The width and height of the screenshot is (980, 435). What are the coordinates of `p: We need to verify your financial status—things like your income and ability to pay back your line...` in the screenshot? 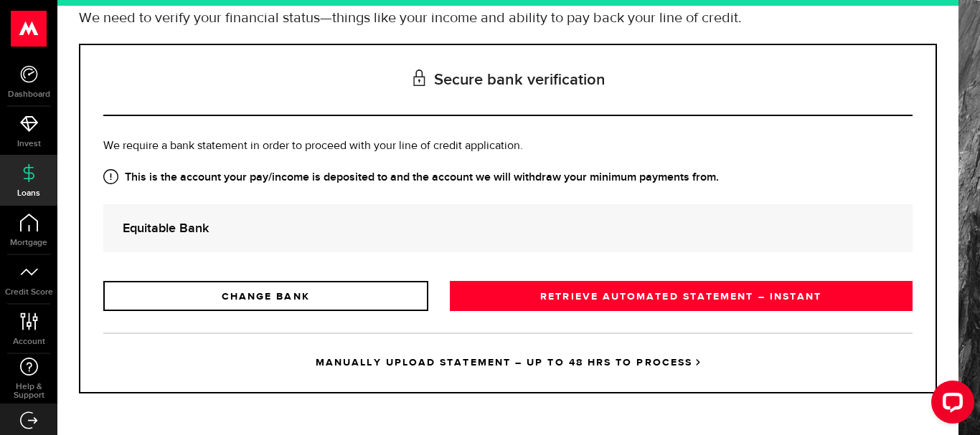 It's located at (508, 19).